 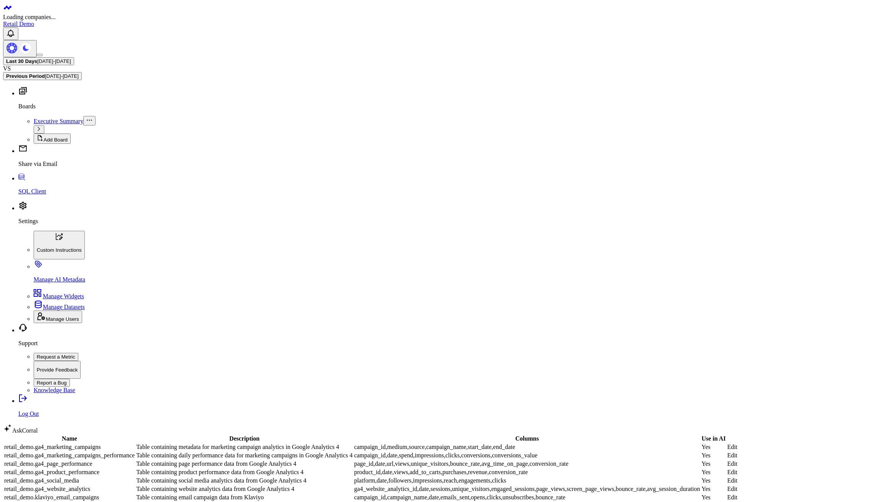 I want to click on p: Log Out, so click(x=453, y=414).